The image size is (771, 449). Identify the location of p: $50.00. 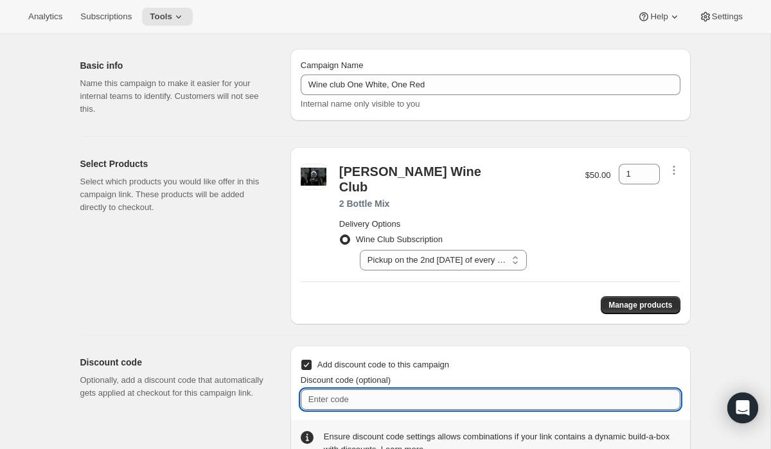
(598, 175).